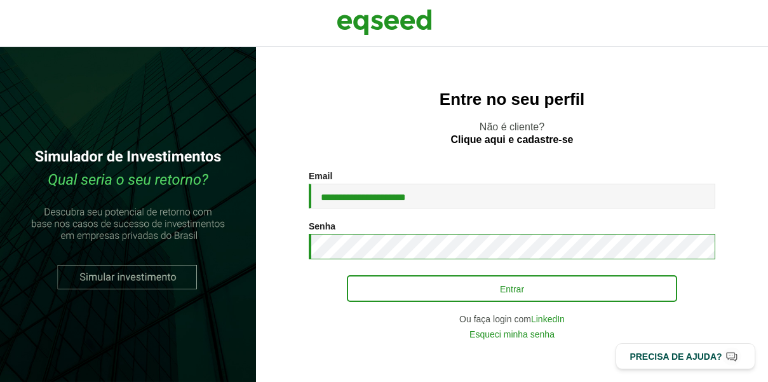 The height and width of the screenshot is (382, 768). What do you see at coordinates (512, 319) in the screenshot?
I see `div: Ou faça login com` at bounding box center [512, 319].